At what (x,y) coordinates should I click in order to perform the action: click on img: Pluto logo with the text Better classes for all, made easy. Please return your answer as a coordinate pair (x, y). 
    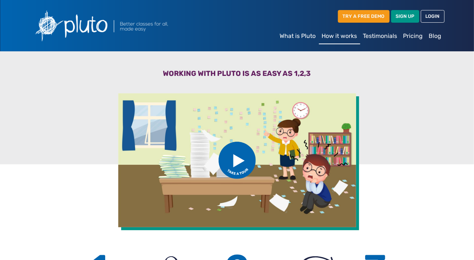
    Looking at the image, I should click on (119, 26).